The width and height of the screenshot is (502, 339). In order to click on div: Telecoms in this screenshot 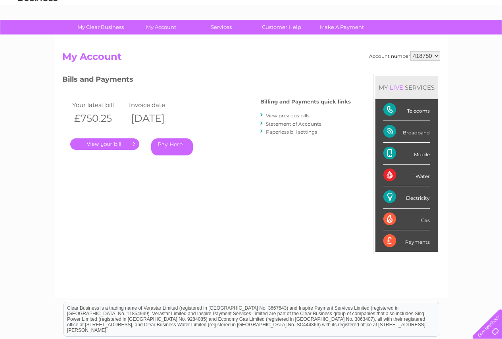, I will do `click(406, 110)`.